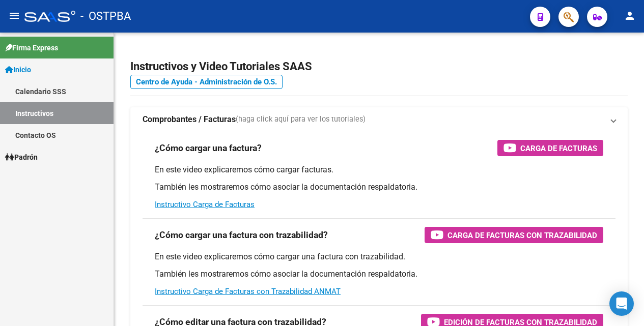 This screenshot has height=326, width=644. Describe the element at coordinates (379, 170) in the screenshot. I see `p: En este video explicaremos cómo cargar facturas.` at that location.